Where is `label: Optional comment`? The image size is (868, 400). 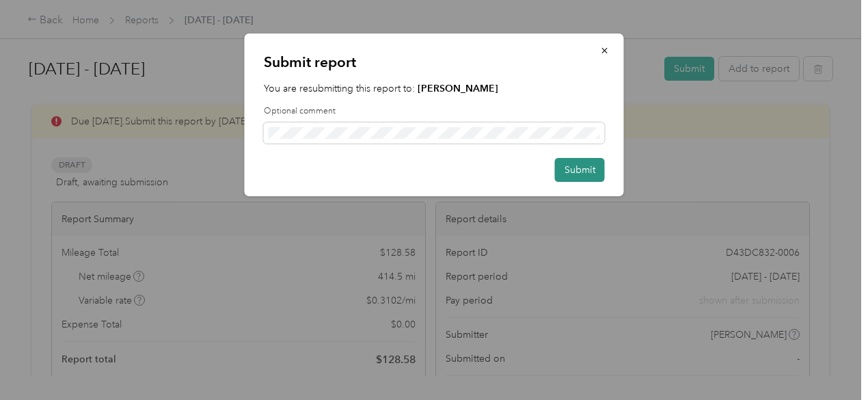
label: Optional comment is located at coordinates (434, 111).